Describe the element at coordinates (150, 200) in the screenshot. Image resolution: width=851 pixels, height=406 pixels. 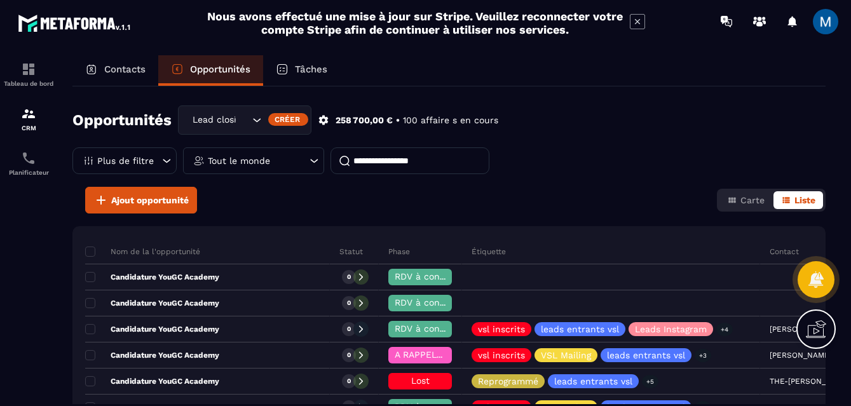
I see `span: Ajout opportunité` at that location.